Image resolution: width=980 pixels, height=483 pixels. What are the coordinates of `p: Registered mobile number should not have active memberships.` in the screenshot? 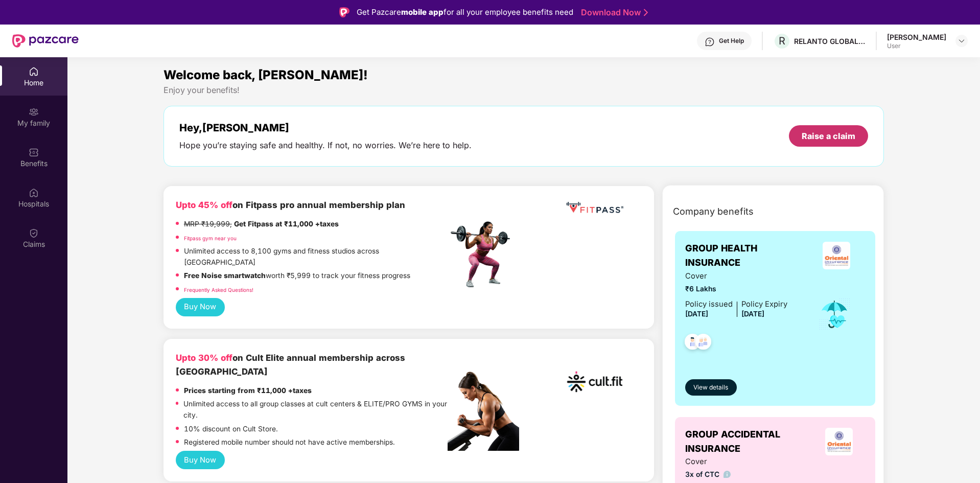 It's located at (290, 443).